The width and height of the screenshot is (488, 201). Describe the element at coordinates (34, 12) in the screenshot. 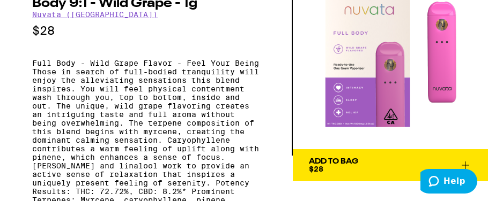

I see `span: Help` at that location.